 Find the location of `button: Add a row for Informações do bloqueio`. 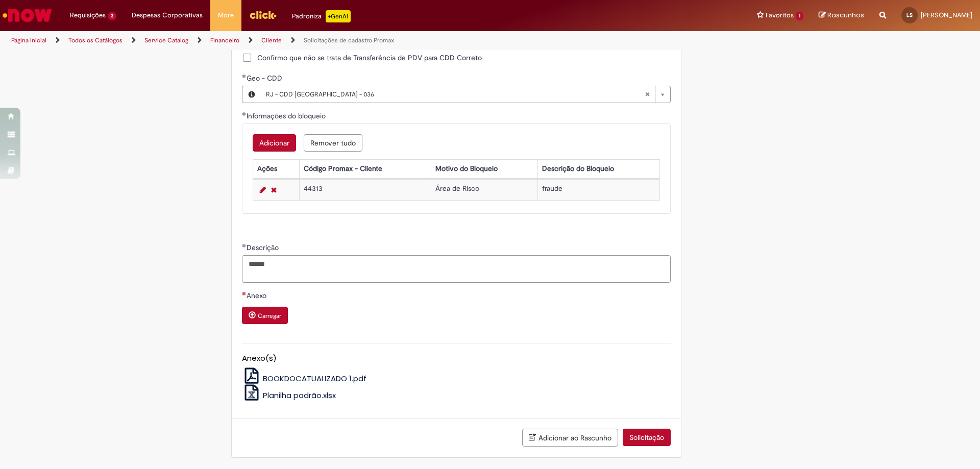

button: Add a row for Informações do bloqueio is located at coordinates (274, 143).